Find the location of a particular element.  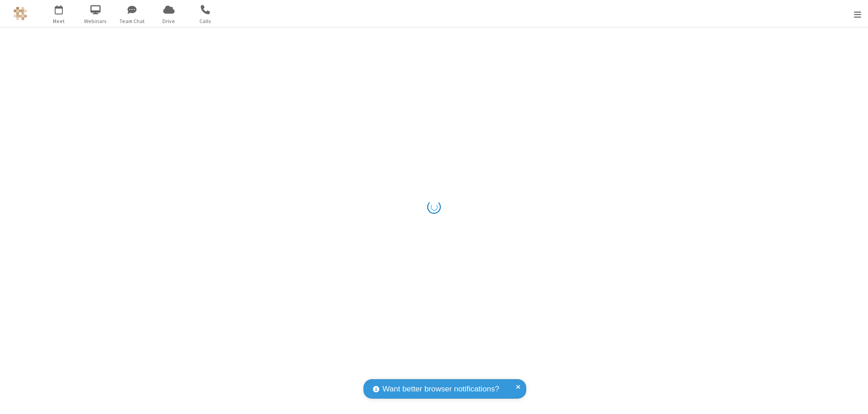

span: Want better browser notifications? is located at coordinates (441, 389).